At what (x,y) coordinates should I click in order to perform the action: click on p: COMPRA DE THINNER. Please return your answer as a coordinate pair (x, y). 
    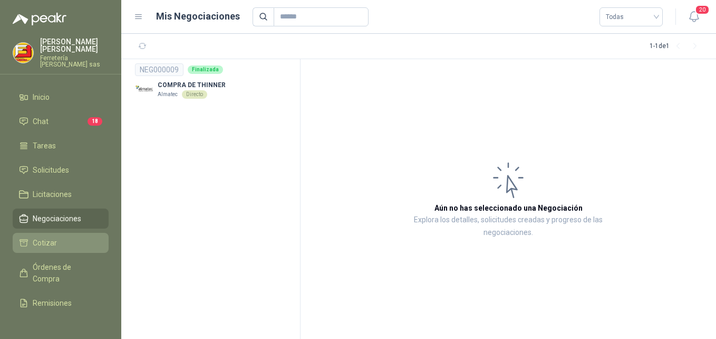
    Looking at the image, I should click on (192, 85).